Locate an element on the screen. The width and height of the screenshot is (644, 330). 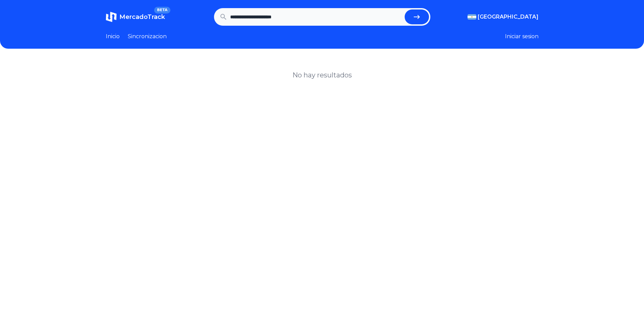
img: Argentina is located at coordinates (472, 17).